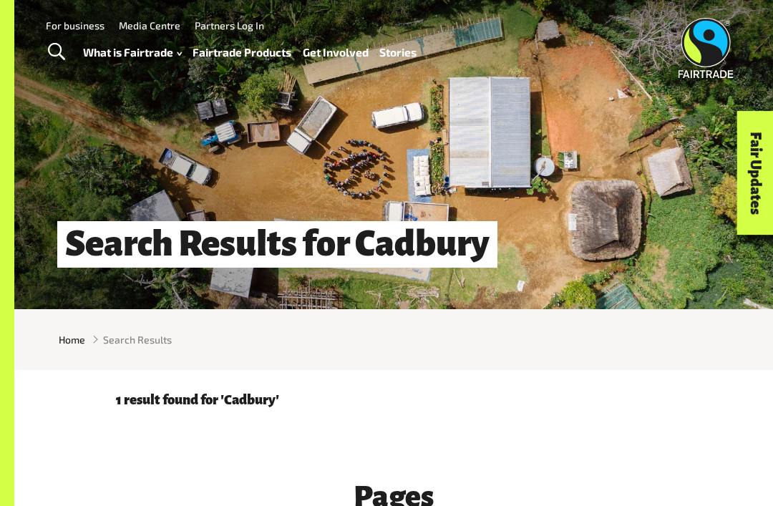  Describe the element at coordinates (75, 25) in the screenshot. I see `a: For business` at that location.